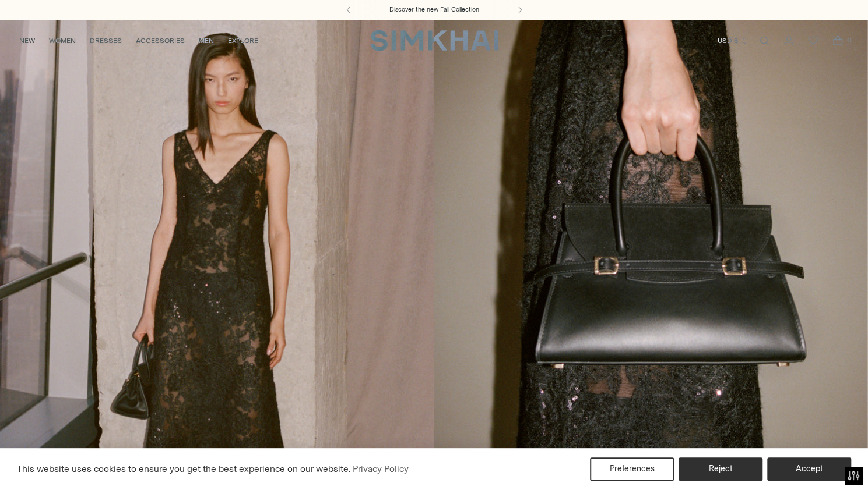 Image resolution: width=868 pixels, height=490 pixels. Describe the element at coordinates (849, 40) in the screenshot. I see `span: 0` at that location.